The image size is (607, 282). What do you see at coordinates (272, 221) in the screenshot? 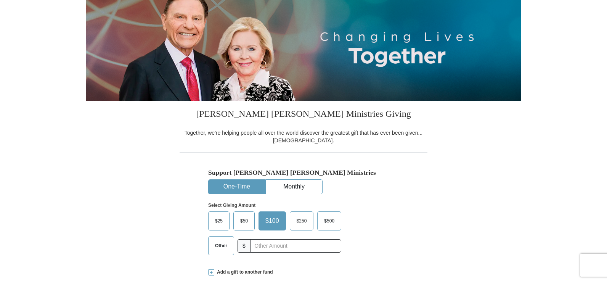
I see `span: $100` at bounding box center [272, 221].